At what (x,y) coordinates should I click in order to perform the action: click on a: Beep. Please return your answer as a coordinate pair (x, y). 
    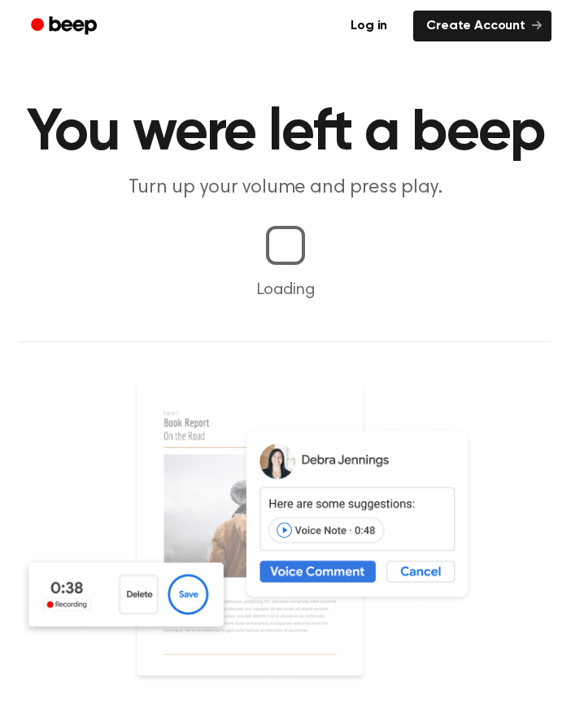
    Looking at the image, I should click on (65, 26).